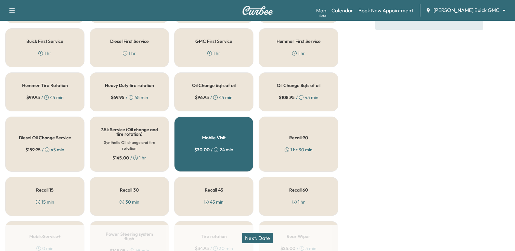  Describe the element at coordinates (298, 190) in the screenshot. I see `h5: Recall 60` at that location.